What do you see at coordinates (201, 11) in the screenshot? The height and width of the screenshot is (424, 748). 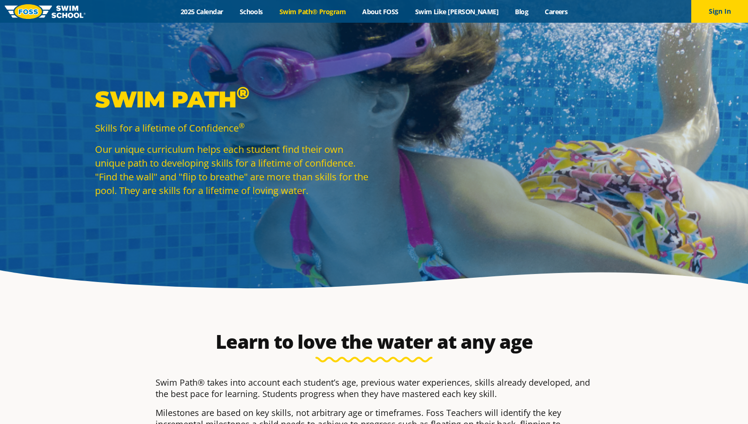 I see `a: 2025 Calendar` at bounding box center [201, 11].